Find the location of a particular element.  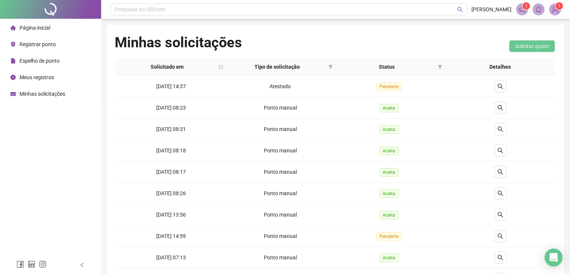

span: Página inicial is located at coordinates (35, 28).